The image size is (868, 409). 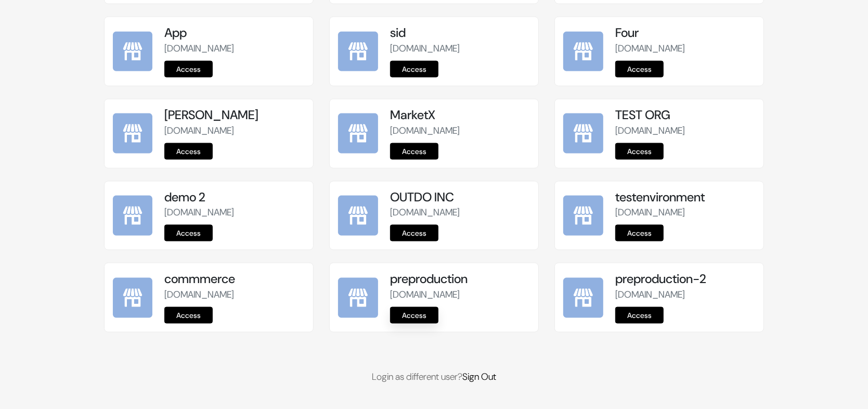 I want to click on img: TEST ORG, so click(x=583, y=133).